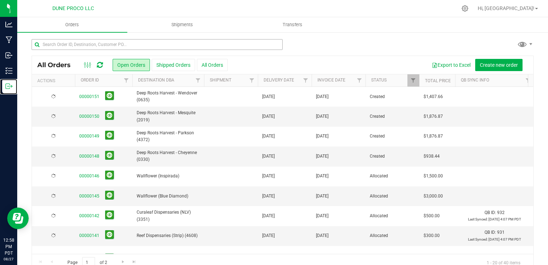 The image size is (548, 265). What do you see at coordinates (475, 80) in the screenshot?
I see `a: QB Sync Info` at bounding box center [475, 80].